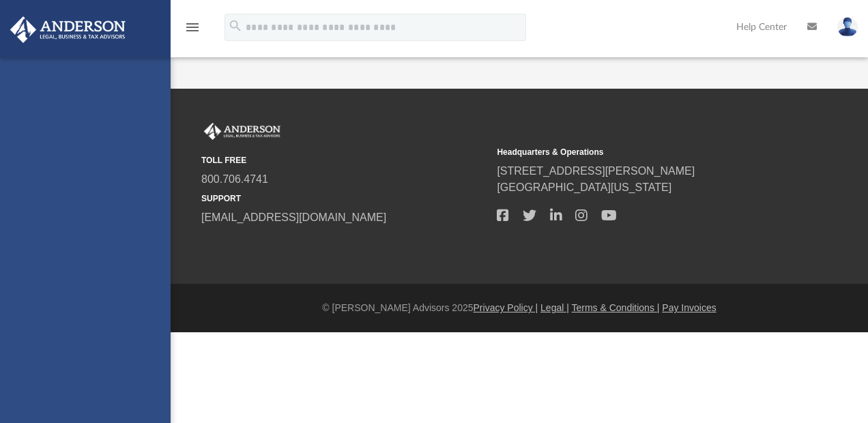  Describe the element at coordinates (235, 26) in the screenshot. I see `i: search` at that location.